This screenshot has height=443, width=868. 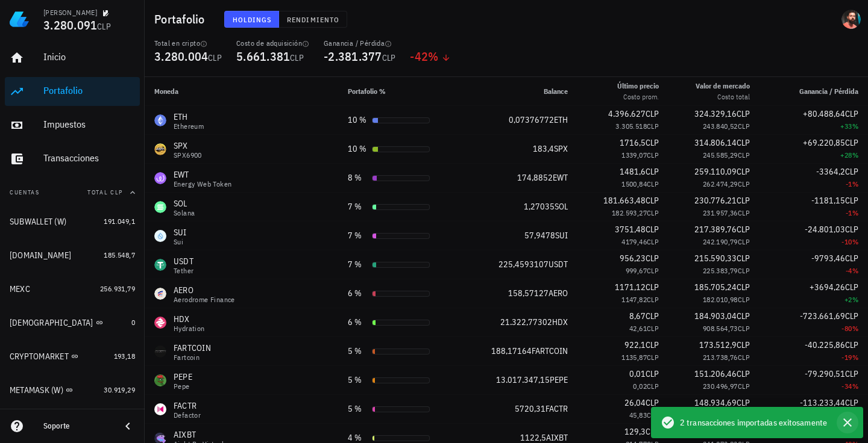 What do you see at coordinates (560, 322) in the screenshot?
I see `span: HDX` at bounding box center [560, 322].